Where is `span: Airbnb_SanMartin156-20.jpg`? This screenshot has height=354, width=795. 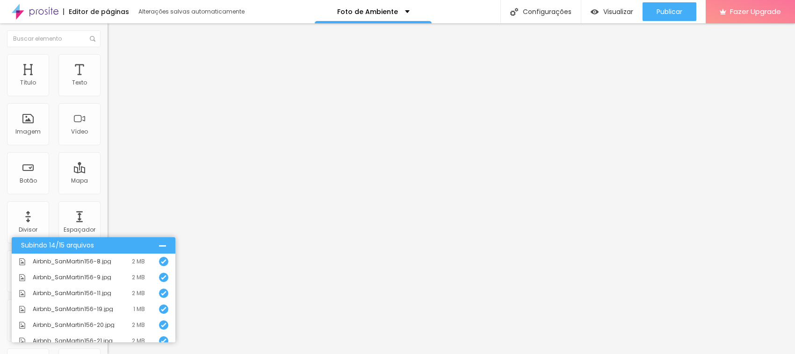
span: Airbnb_SanMartin156-20.jpg is located at coordinates (73, 325).